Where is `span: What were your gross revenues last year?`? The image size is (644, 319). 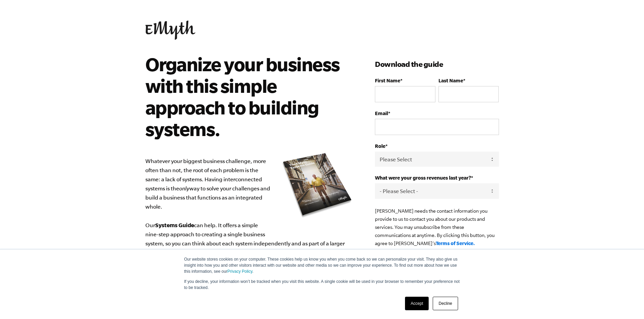 span: What were your gross revenues last year? is located at coordinates (423, 178).